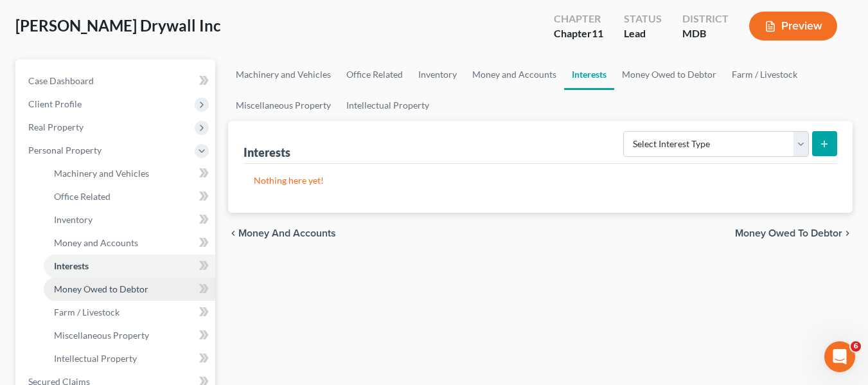 The width and height of the screenshot is (868, 385). Describe the element at coordinates (794, 234) in the screenshot. I see `button: Money Owed to Debtor chevron_right` at that location.